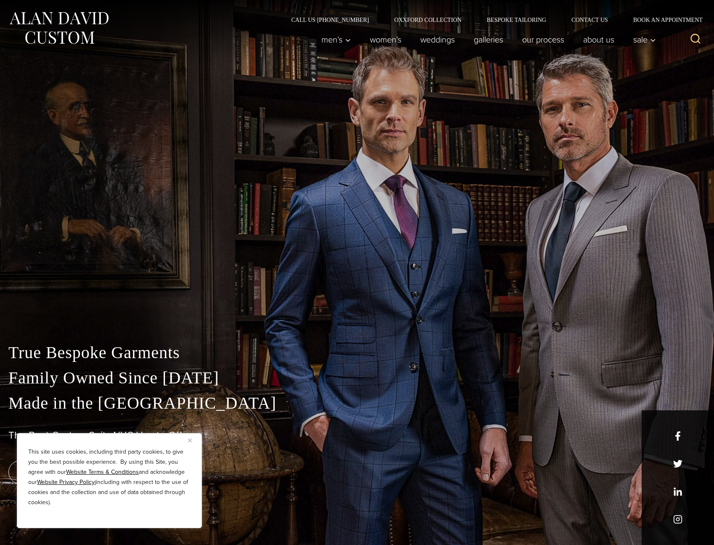  What do you see at coordinates (386, 40) in the screenshot?
I see `a: Women’s` at bounding box center [386, 40].